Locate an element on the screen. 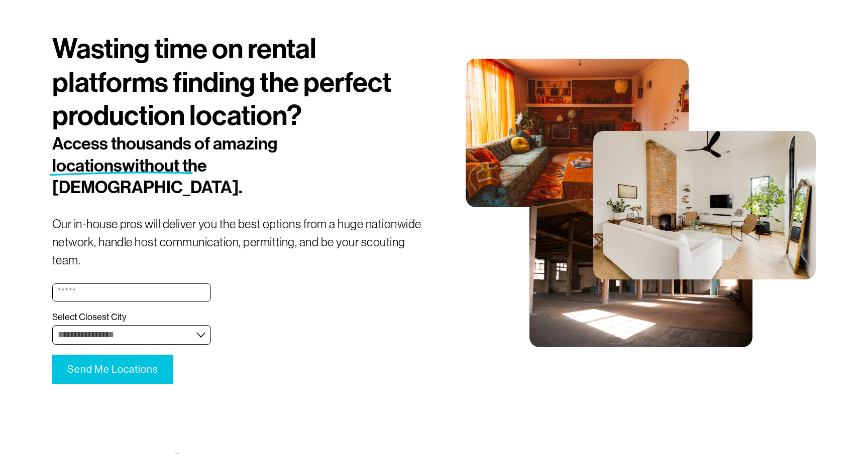 This screenshot has width=868, height=454. span: Select Closest City is located at coordinates (89, 317).